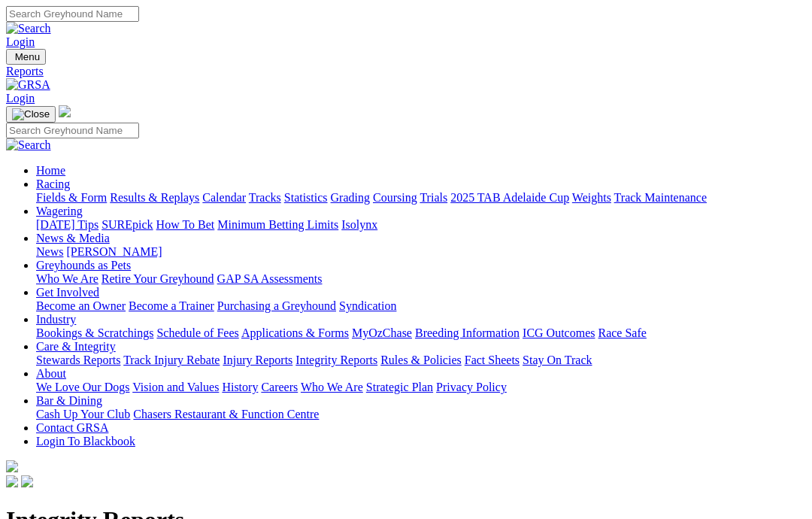 This screenshot has width=812, height=519. Describe the element at coordinates (27, 481) in the screenshot. I see `img: twitter.svg` at that location.